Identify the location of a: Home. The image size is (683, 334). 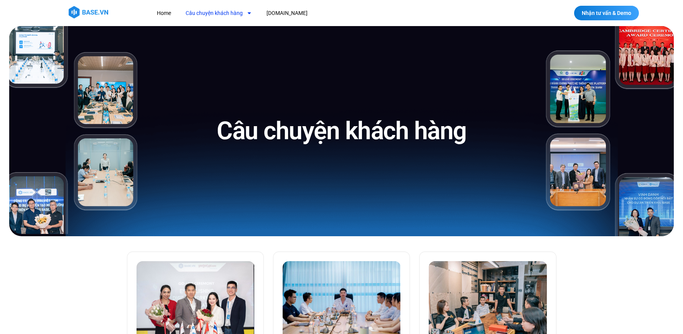
(164, 13).